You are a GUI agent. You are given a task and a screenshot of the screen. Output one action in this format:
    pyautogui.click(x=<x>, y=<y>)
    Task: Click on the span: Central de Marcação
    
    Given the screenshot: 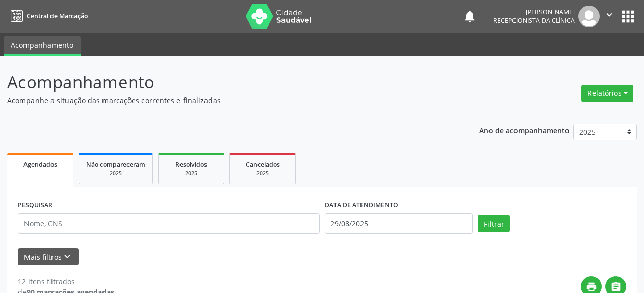 What is the action you would take?
    pyautogui.click(x=57, y=16)
    